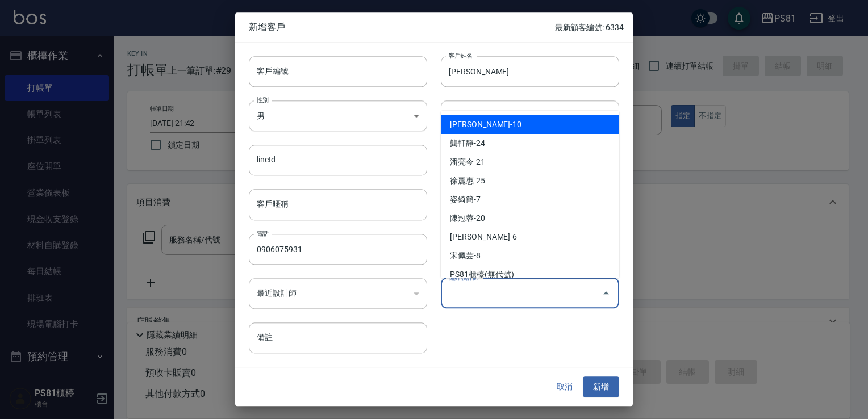 Image resolution: width=868 pixels, height=419 pixels. Describe the element at coordinates (530, 200) in the screenshot. I see `li: 姿綺簡-7` at that location.